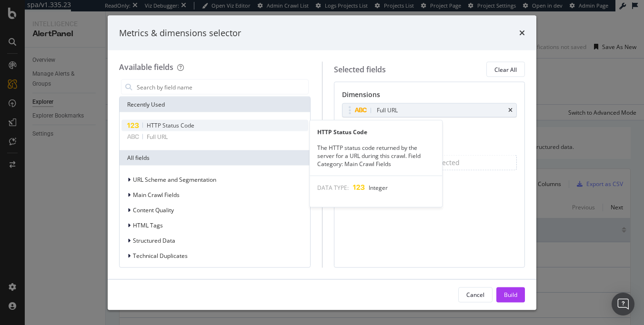 The width and height of the screenshot is (644, 325). What do you see at coordinates (387, 111) in the screenshot?
I see `div: Full URL` at bounding box center [387, 111].